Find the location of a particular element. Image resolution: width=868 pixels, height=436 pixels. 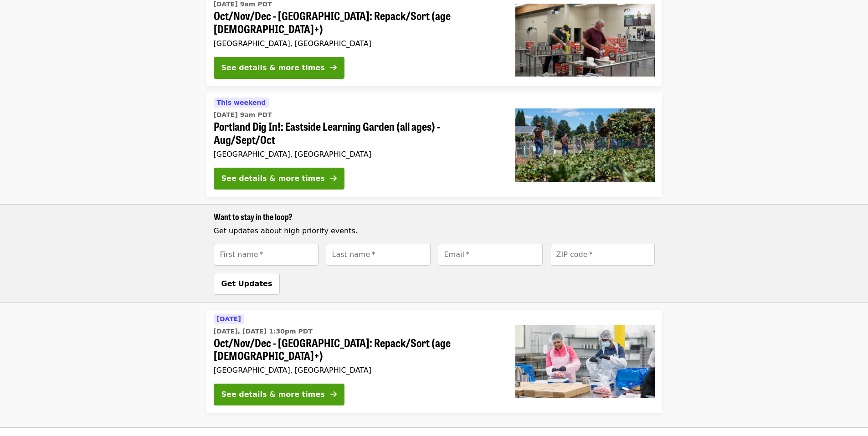

a: See details for "Oct/Nov/Dec - Beaverton: Repack/Sort (age 10+)" is located at coordinates (434, 361).